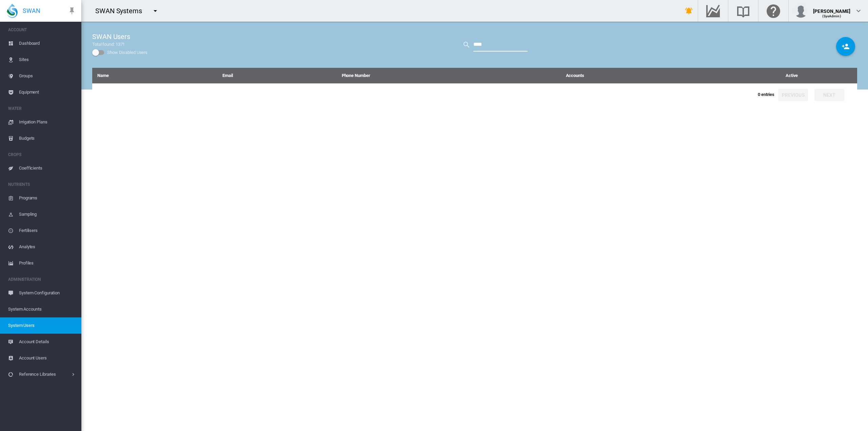  What do you see at coordinates (47, 138) in the screenshot?
I see `span: Budgets` at bounding box center [47, 138].